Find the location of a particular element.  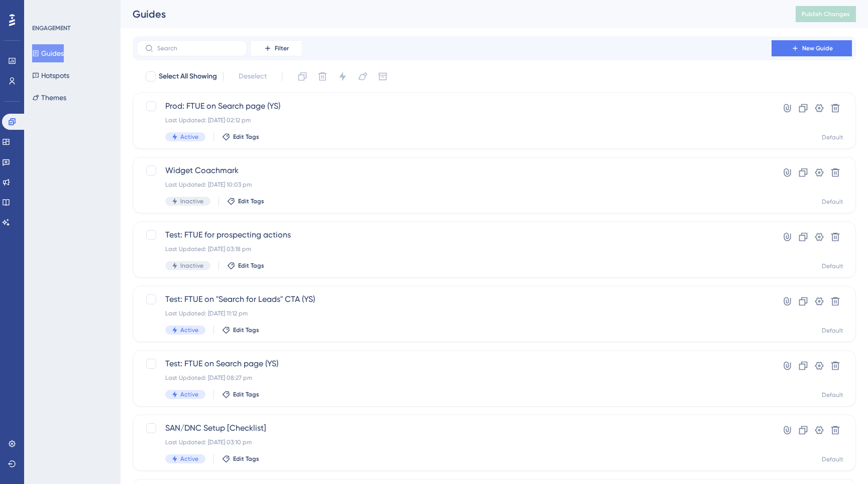

button: Filter is located at coordinates (276, 48).